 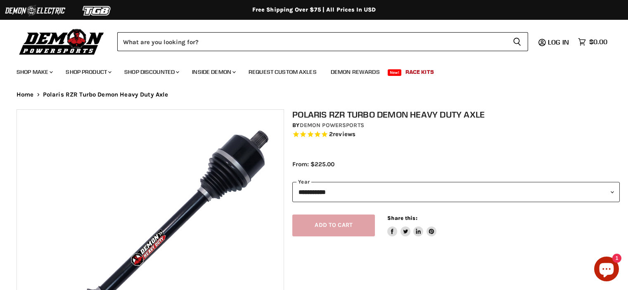 I want to click on span: Rated 5.0 out of 5 stars 2 reviews, so click(x=456, y=135).